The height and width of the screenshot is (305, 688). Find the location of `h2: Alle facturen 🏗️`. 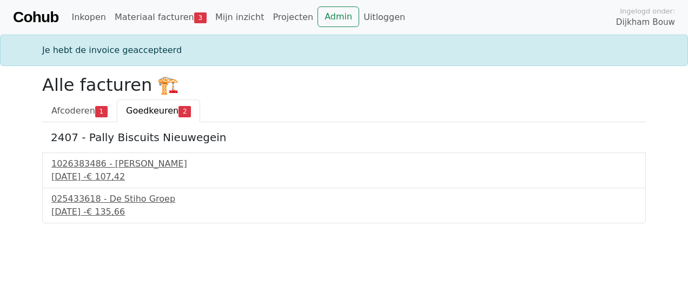

h2: Alle facturen 🏗️ is located at coordinates (344, 85).